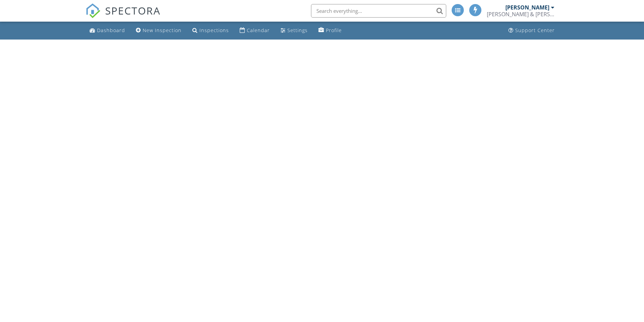 Image resolution: width=644 pixels, height=322 pixels. Describe the element at coordinates (330, 30) in the screenshot. I see `a: Profile` at that location.